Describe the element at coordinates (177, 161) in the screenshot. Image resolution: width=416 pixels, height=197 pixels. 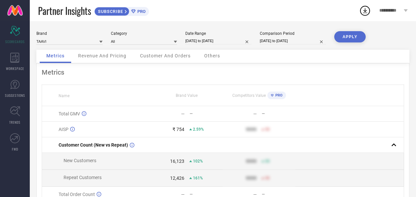
I see `div: 16,123` at that location.